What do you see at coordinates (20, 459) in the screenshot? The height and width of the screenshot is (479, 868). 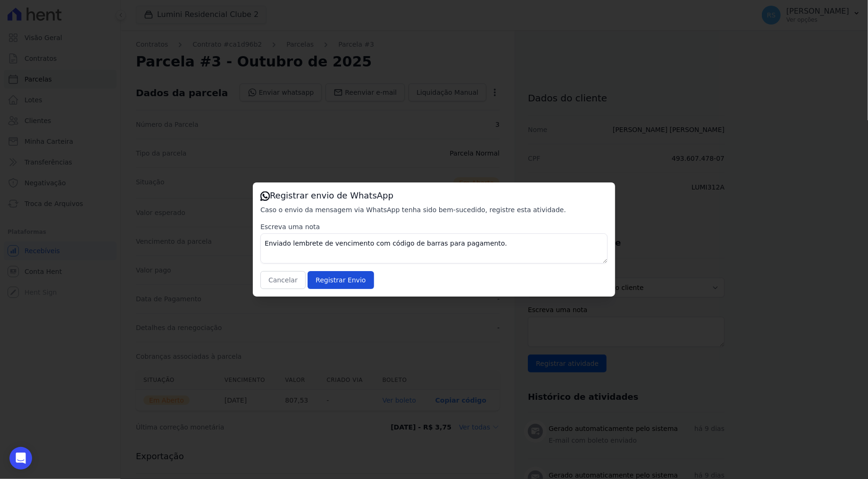 I see `div: Open Intercom Messenger` at bounding box center [20, 459].